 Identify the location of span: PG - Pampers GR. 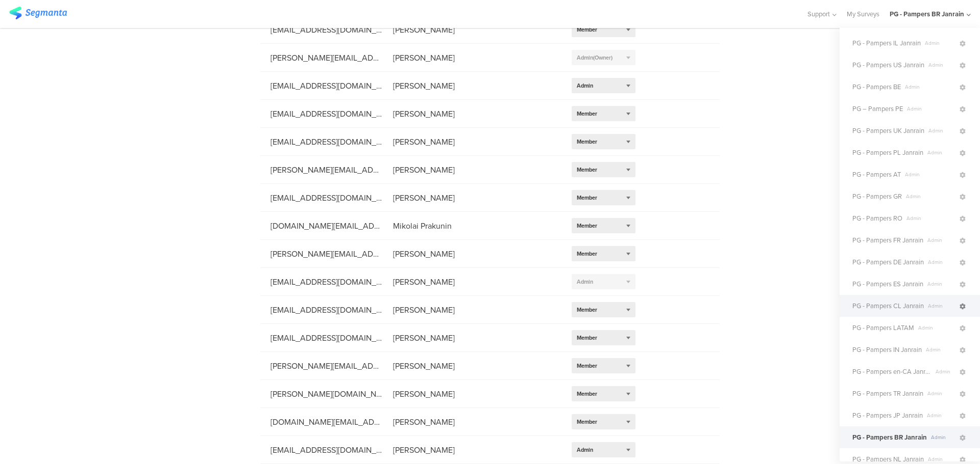
(877, 197).